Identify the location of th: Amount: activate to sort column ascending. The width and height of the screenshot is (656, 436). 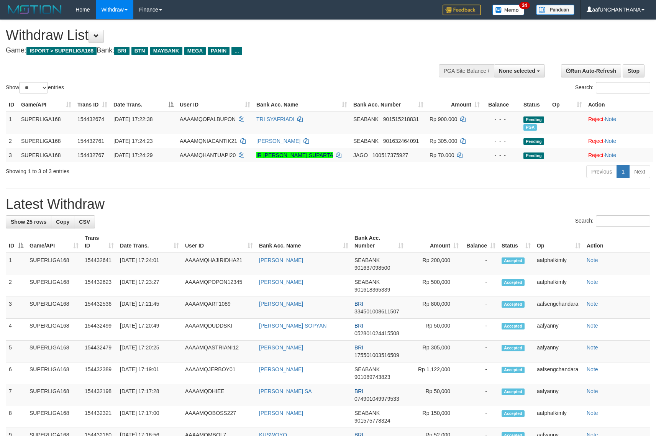
(454, 105).